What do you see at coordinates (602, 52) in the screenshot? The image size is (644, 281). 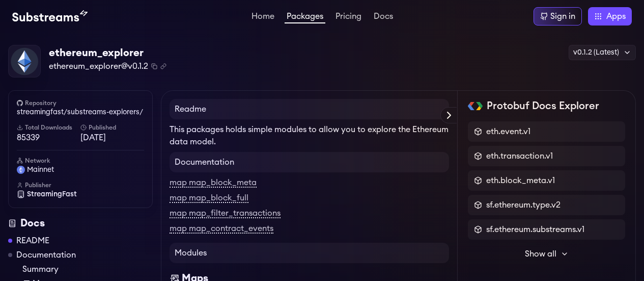 I see `div: v0.1.2 (Latest)` at bounding box center [602, 52].